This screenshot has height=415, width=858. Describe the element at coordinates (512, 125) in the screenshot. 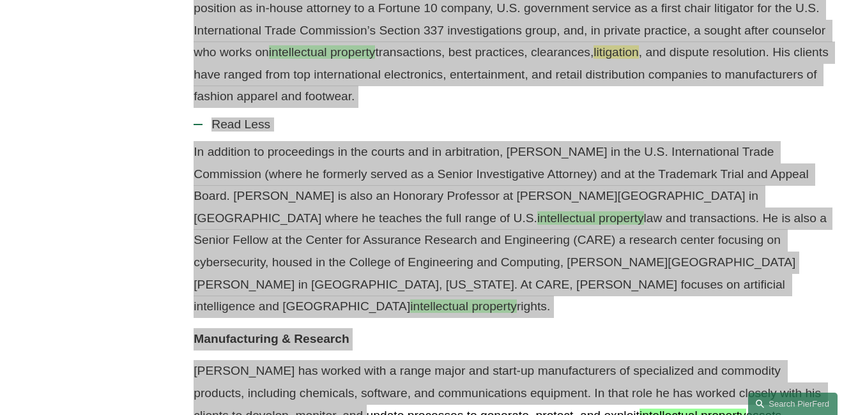

I see `button: Read Less` at that location.